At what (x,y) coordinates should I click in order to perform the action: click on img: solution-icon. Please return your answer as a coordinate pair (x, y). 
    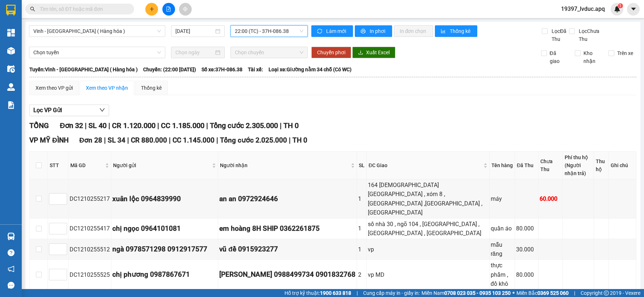
    Looking at the image, I should click on (11, 105).